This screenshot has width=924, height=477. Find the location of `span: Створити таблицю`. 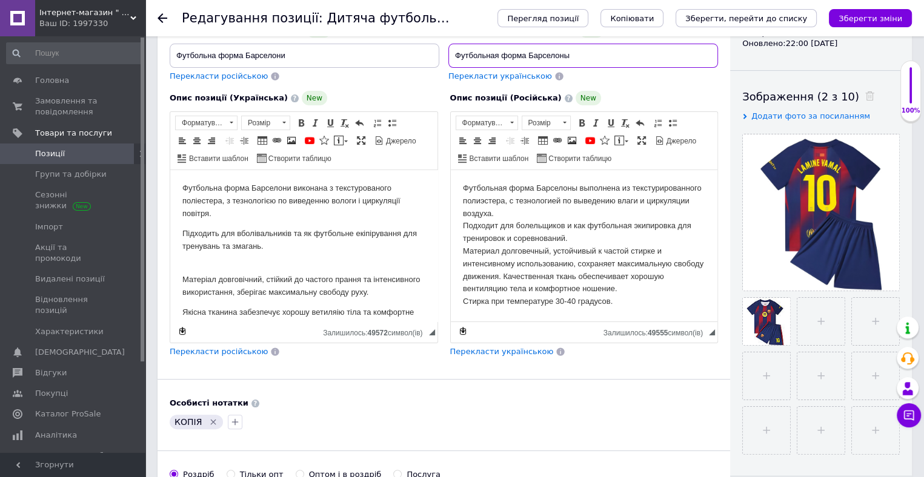

span: Створити таблицю is located at coordinates (579, 159).